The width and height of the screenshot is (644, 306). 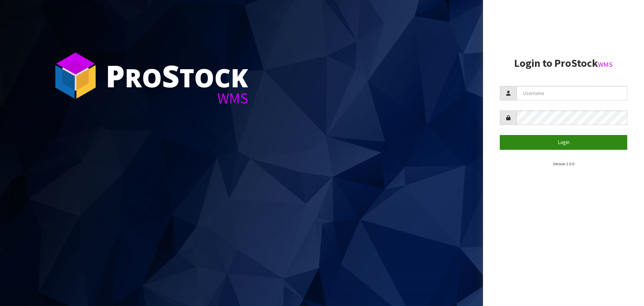 I want to click on input: Username, so click(x=571, y=93).